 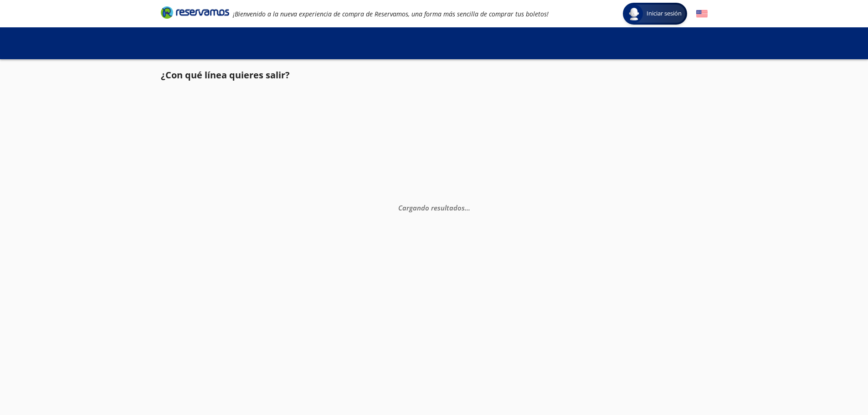 I want to click on button: English, so click(x=702, y=14).